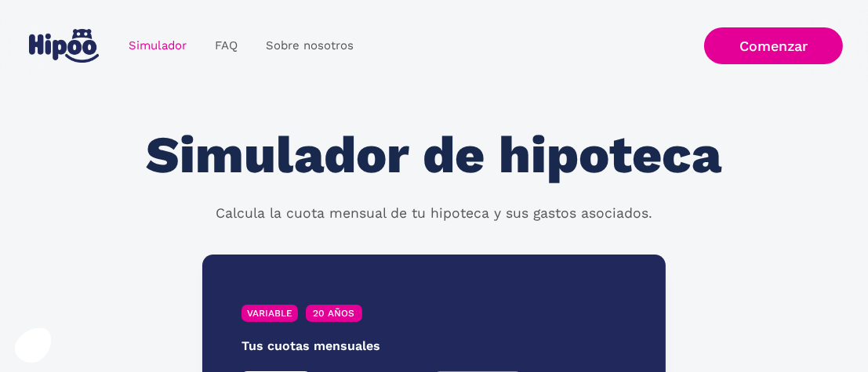 The width and height of the screenshot is (868, 372). I want to click on a: FAQ, so click(226, 46).